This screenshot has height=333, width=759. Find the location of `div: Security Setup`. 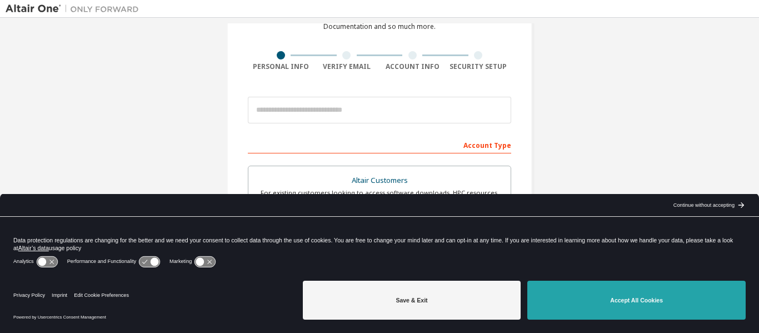

div: Security Setup is located at coordinates (478, 67).